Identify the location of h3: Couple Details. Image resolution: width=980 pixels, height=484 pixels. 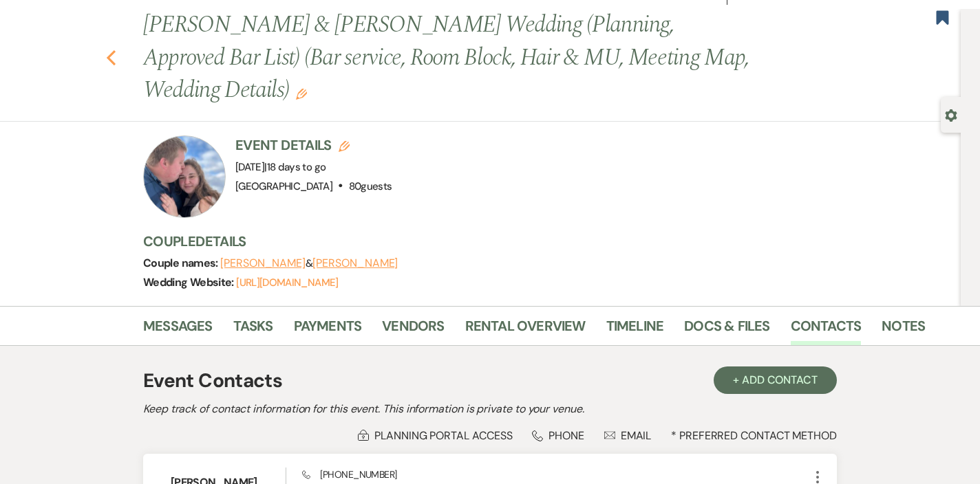
(529, 241).